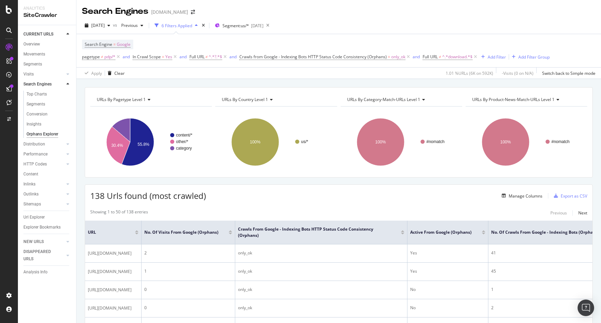  Describe the element at coordinates (33, 64) in the screenshot. I see `div: Segments` at that location.